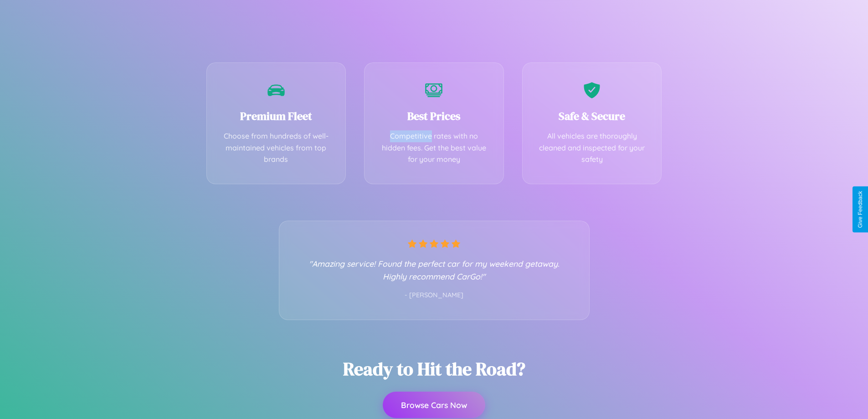  What do you see at coordinates (860, 209) in the screenshot?
I see `div: Give Feedback` at bounding box center [860, 209].